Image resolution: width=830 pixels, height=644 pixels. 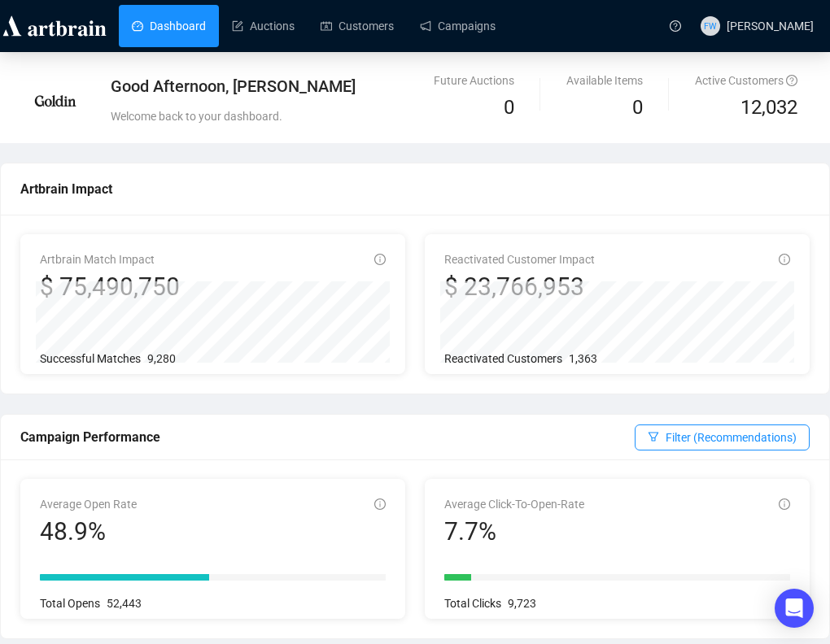 What do you see at coordinates (473, 81) in the screenshot?
I see `div: Future Auctions` at bounding box center [473, 81].